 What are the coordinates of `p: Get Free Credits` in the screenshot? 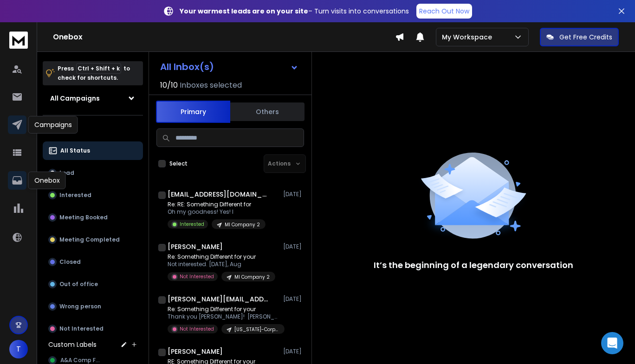 It's located at (585, 37).